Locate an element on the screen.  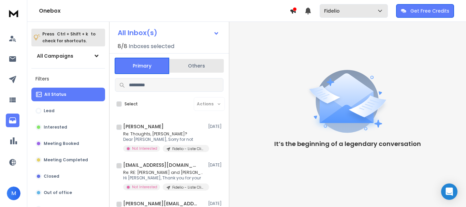
label: Select is located at coordinates (131, 104).